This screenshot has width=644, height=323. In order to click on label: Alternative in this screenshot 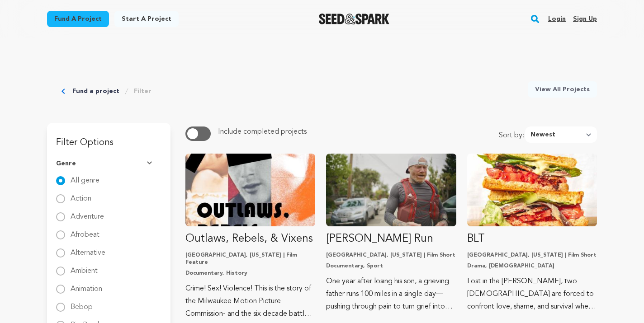, I will do `click(88, 249)`.